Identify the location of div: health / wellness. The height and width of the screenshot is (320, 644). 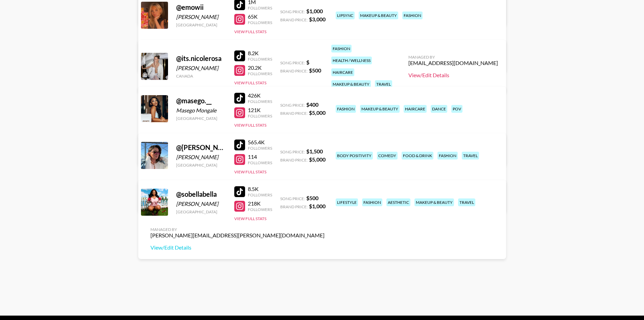
(352, 60).